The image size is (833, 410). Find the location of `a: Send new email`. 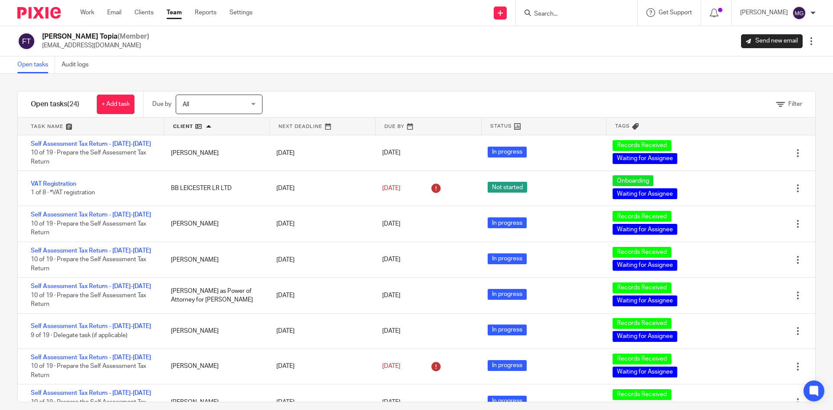

a: Send new email is located at coordinates (772, 41).